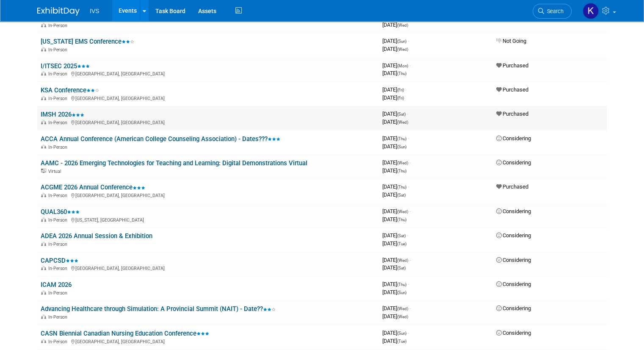 This screenshot has height=350, width=644. I want to click on img: Kate Wroblewski, so click(591, 11).